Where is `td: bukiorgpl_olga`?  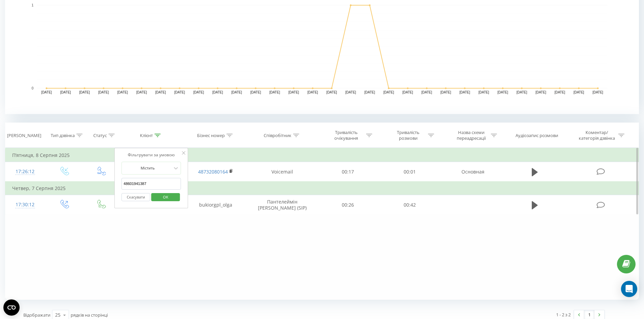
td: bukiorgpl_olga is located at coordinates (215, 205).